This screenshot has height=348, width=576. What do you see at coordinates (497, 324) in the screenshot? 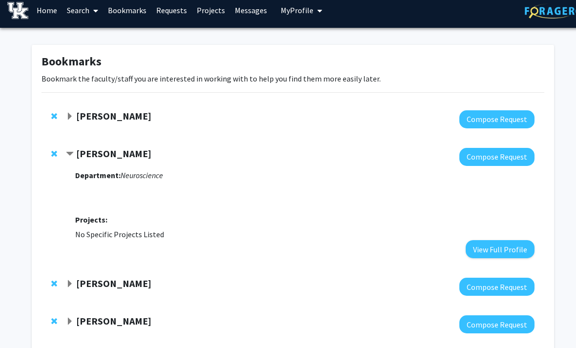
I see `button: Compose Request to Bjoern Bauer` at bounding box center [497, 324].